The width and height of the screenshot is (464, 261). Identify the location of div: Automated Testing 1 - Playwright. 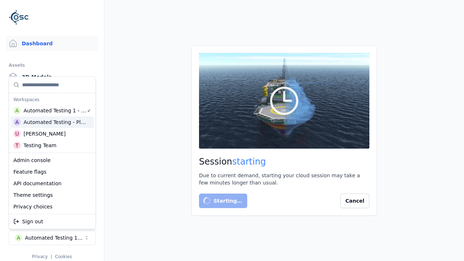
(55, 110).